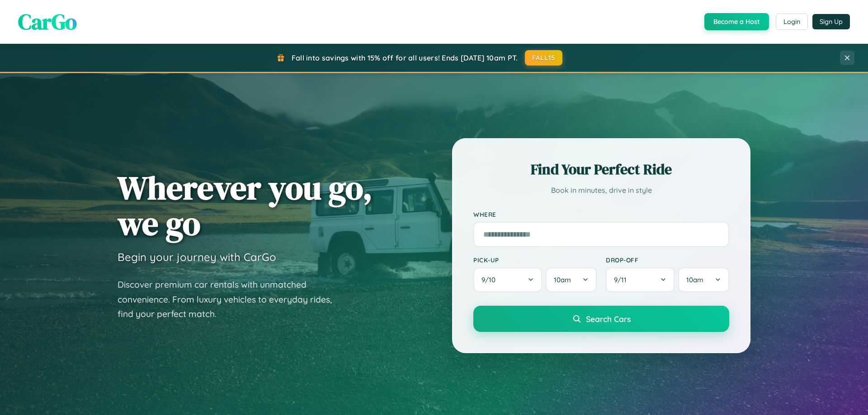 Image resolution: width=868 pixels, height=415 pixels. Describe the element at coordinates (791, 22) in the screenshot. I see `button: Login` at that location.